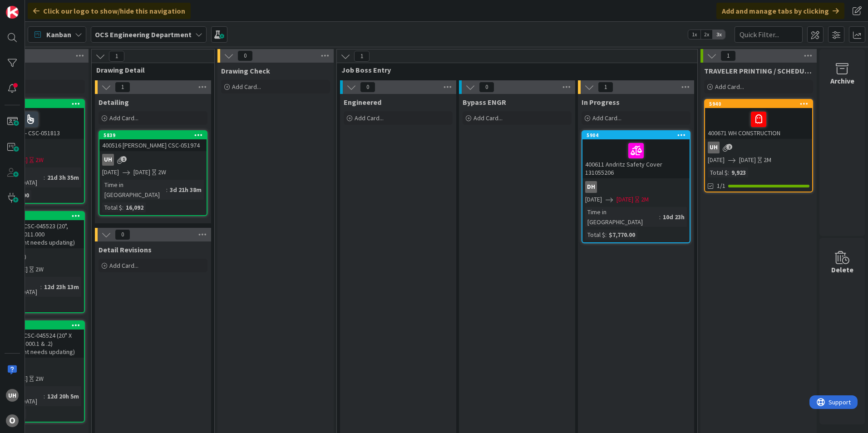  I want to click on div: Click our logo to show/hide this navigation, so click(109, 11).